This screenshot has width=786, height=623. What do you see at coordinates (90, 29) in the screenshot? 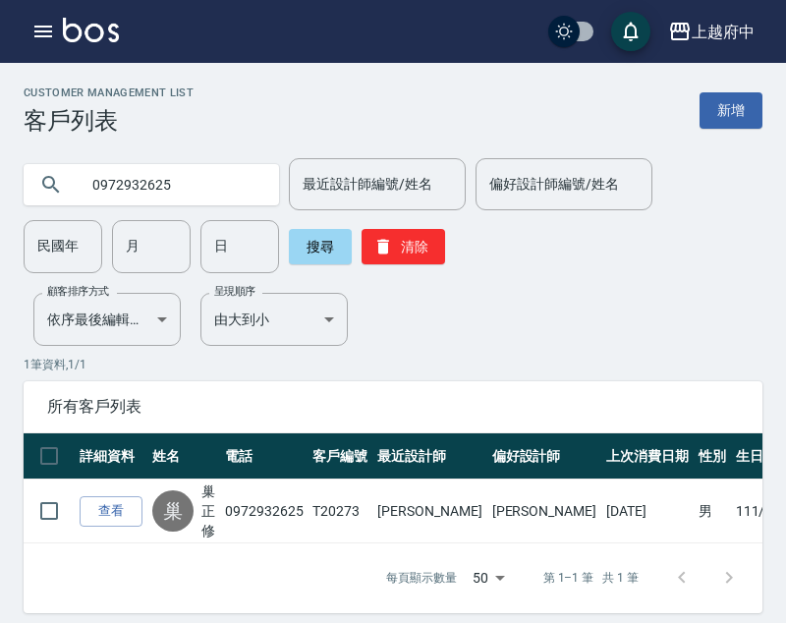
I see `img: Logo` at bounding box center [90, 29].